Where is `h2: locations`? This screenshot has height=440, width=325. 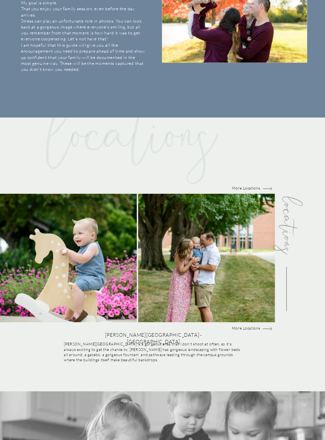
h2: locations is located at coordinates (289, 225).